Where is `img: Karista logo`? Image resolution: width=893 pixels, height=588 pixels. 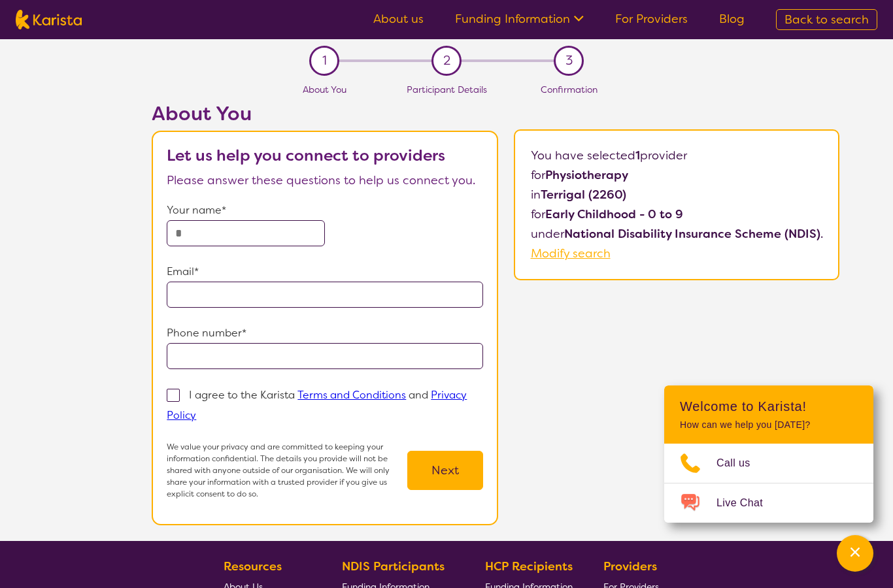
img: Karista logo is located at coordinates (48, 20).